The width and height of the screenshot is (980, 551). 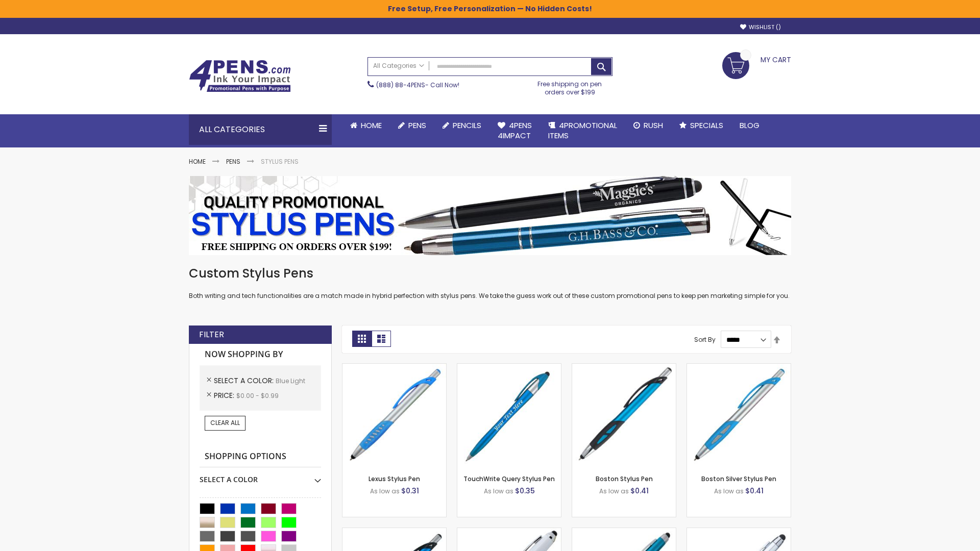 What do you see at coordinates (371, 125) in the screenshot?
I see `span: Home` at bounding box center [371, 125].